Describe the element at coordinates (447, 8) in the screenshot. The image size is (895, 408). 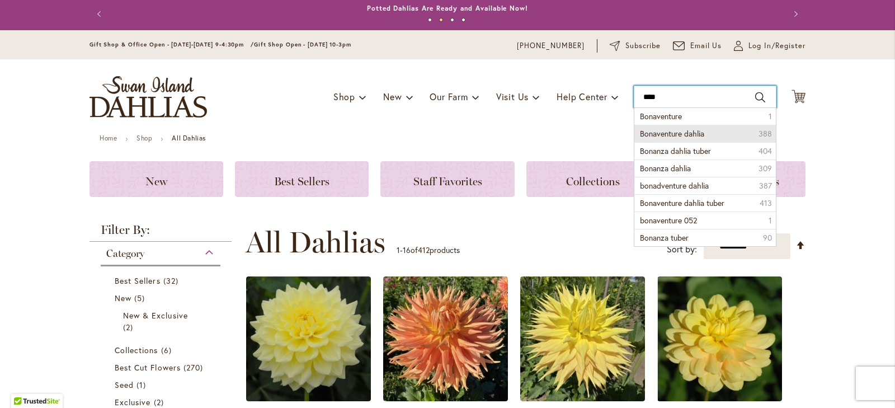
I see `a: Potted Dahlias Are Ready and Available Now!` at that location.